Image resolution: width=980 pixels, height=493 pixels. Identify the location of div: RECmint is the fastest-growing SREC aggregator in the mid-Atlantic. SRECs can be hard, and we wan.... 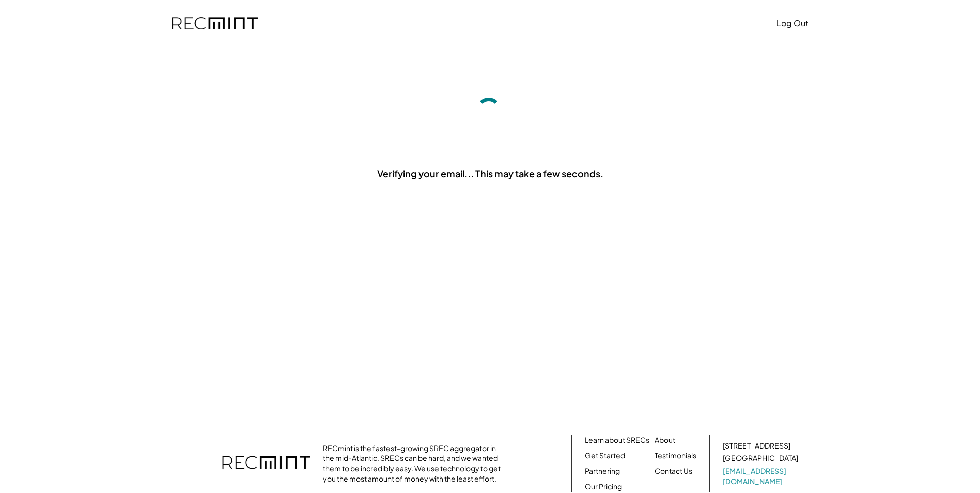
(414, 464).